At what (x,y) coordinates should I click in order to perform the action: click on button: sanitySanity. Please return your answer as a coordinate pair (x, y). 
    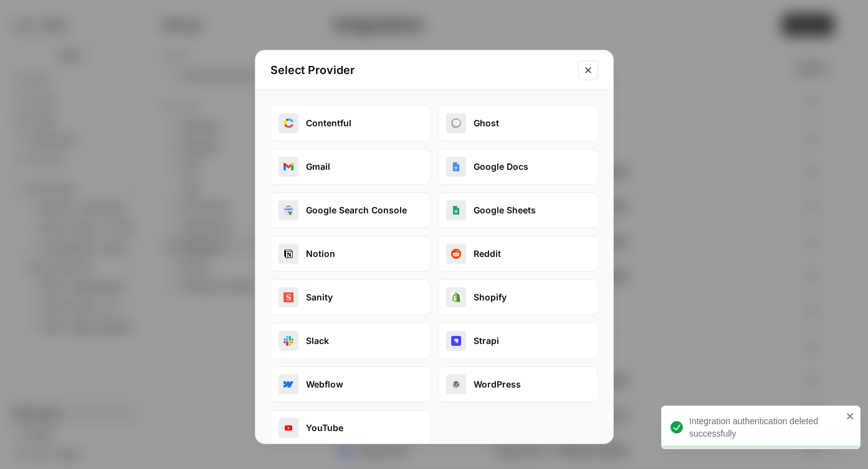
    Looking at the image, I should click on (350, 298).